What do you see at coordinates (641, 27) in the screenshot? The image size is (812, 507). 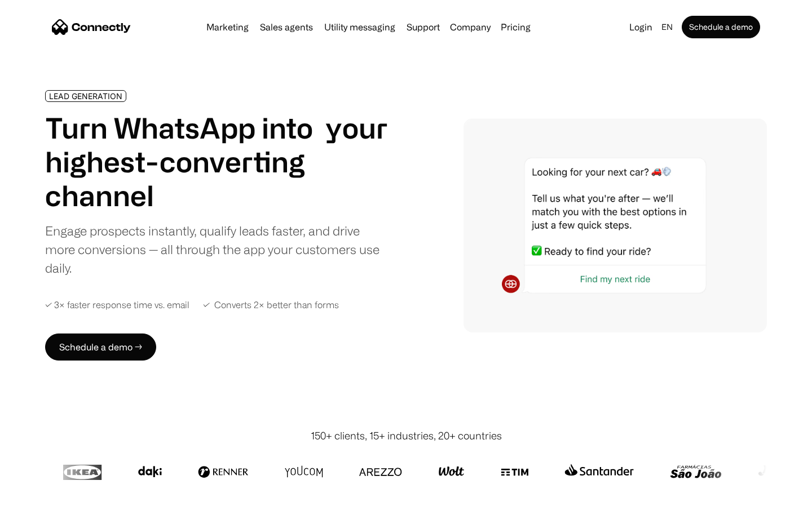 I see `a: Login` at bounding box center [641, 27].